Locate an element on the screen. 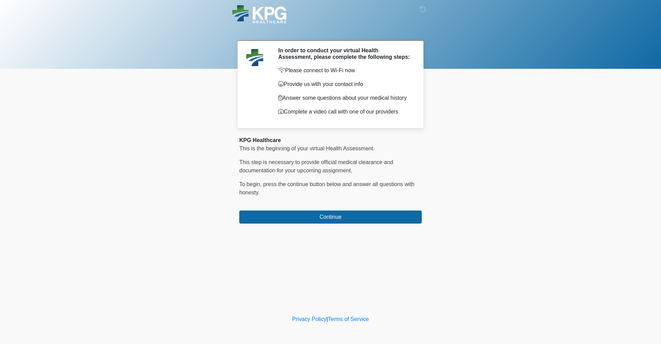 The image size is (661, 344). span: This is the beginning of your virtual Health Assessment. is located at coordinates (307, 148).